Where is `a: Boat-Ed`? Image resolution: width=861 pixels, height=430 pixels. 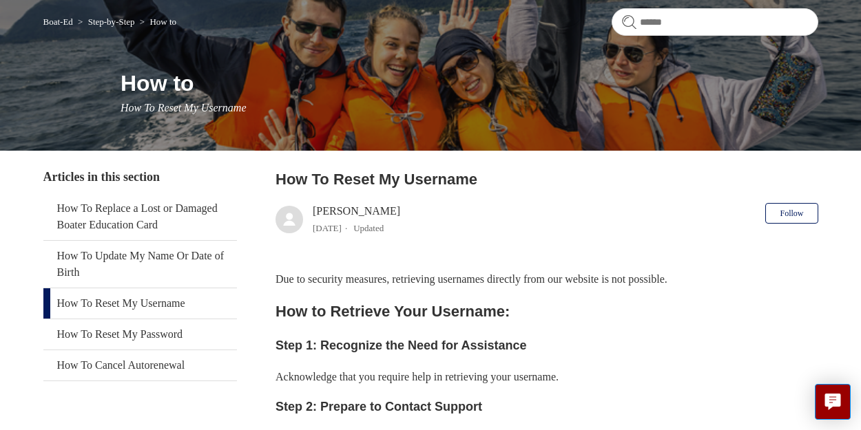
a: Boat-Ed is located at coordinates (58, 21).